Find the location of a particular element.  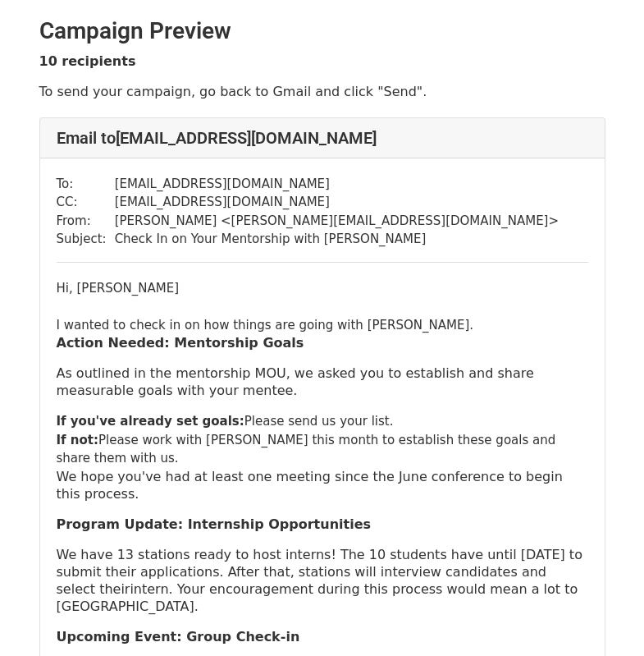

strong: If not: is located at coordinates (77, 440).